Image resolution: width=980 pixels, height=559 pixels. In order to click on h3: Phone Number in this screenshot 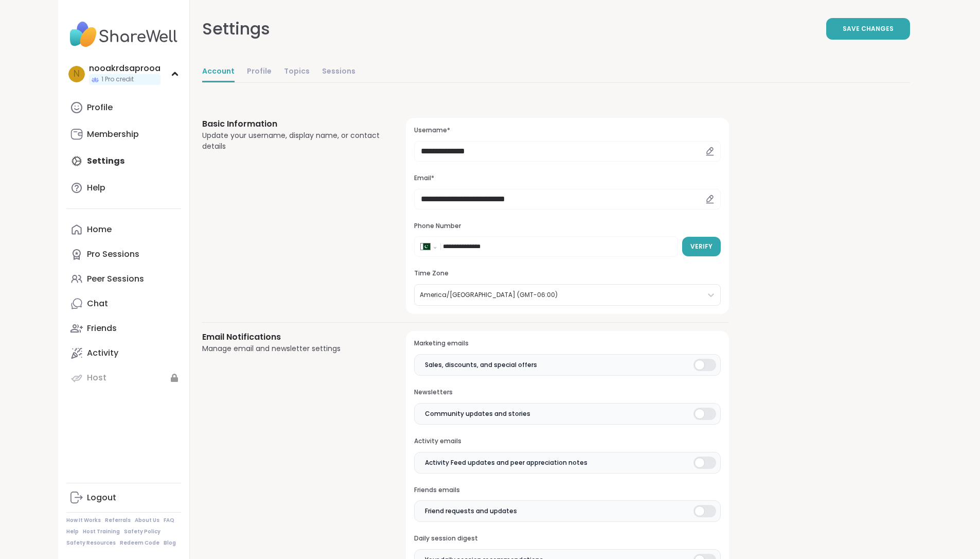, I will do `click(567, 226)`.